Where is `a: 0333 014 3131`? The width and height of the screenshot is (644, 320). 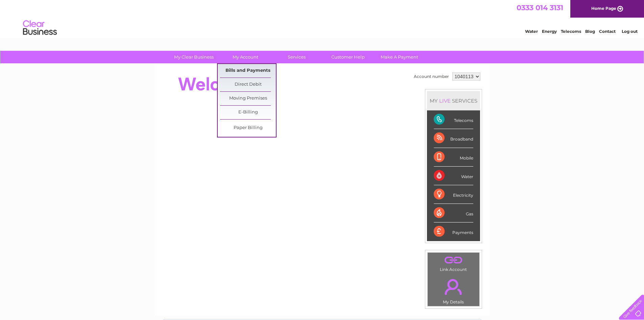 a: 0333 014 3131 is located at coordinates (539, 7).